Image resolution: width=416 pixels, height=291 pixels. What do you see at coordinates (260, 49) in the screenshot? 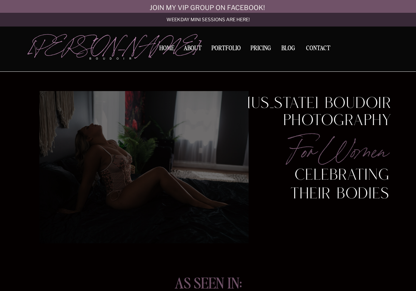
I see `nav: Pricing` at bounding box center [260, 49].